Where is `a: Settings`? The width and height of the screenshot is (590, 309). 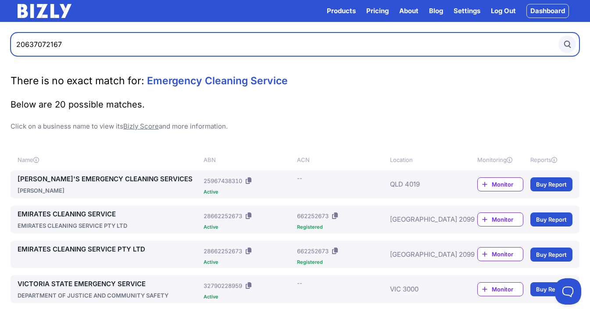
a: Settings is located at coordinates (466, 11).